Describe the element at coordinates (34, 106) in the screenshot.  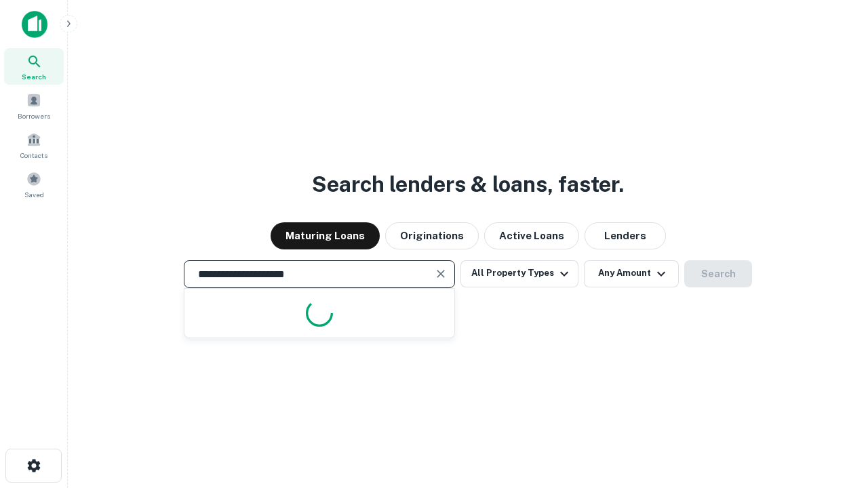
I see `a: Borrowers` at that location.